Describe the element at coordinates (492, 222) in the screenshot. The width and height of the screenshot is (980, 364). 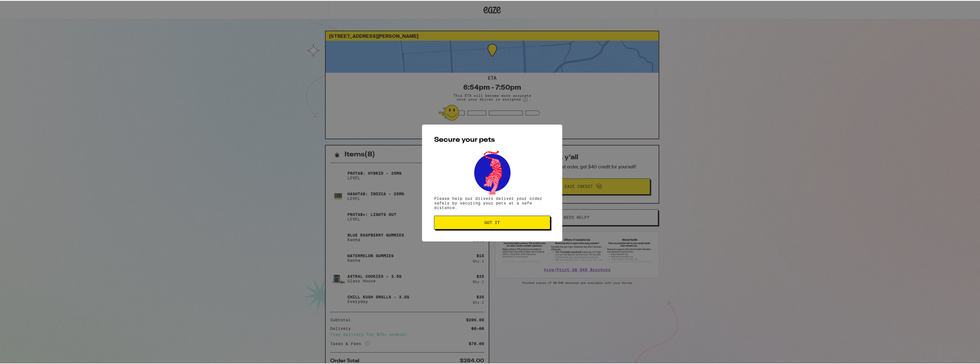
I see `button: Got it` at that location.